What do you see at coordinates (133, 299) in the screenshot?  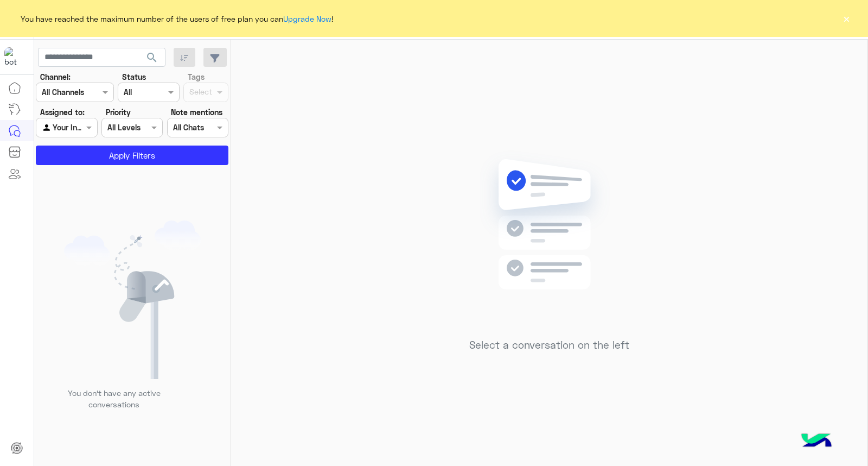 I see `img: empty users` at bounding box center [133, 299].